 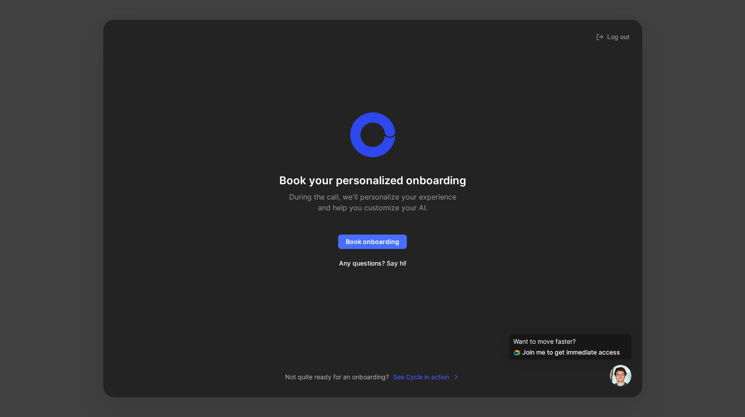 What do you see at coordinates (372, 242) in the screenshot?
I see `button: Book onboarding` at bounding box center [372, 242].